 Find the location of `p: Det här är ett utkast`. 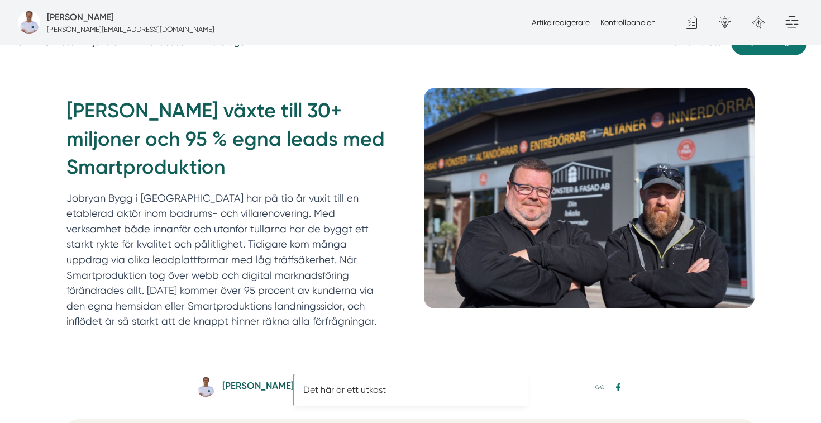

p: Det här är ett utkast is located at coordinates (410, 389).